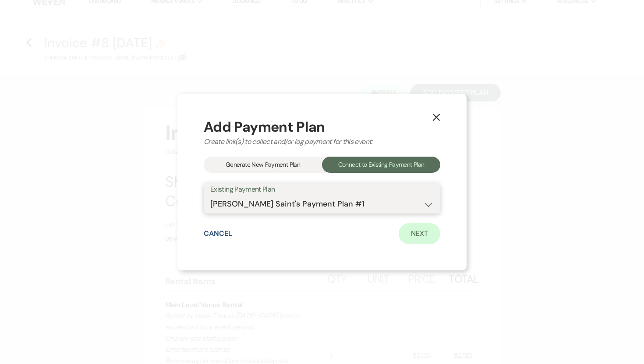  What do you see at coordinates (322, 189) in the screenshot?
I see `label: Existing Payment Plan` at bounding box center [322, 189].